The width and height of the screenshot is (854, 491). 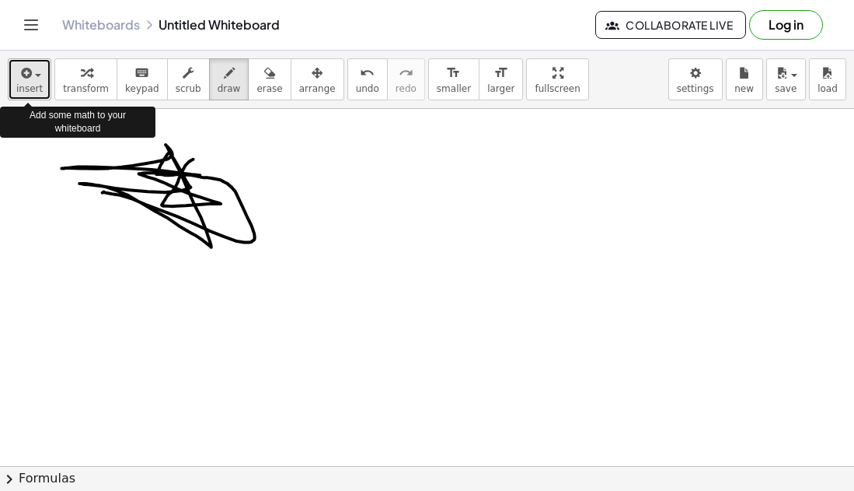 I want to click on span: save, so click(x=786, y=89).